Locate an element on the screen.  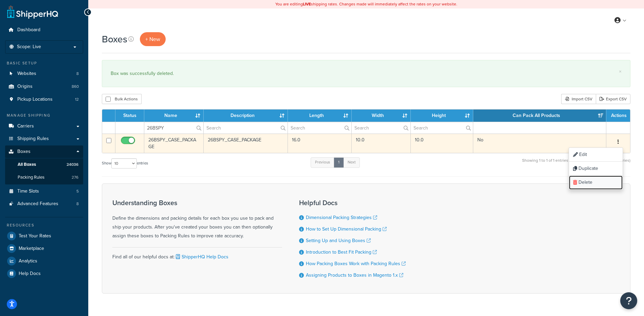
span: 276 is located at coordinates (75, 177).